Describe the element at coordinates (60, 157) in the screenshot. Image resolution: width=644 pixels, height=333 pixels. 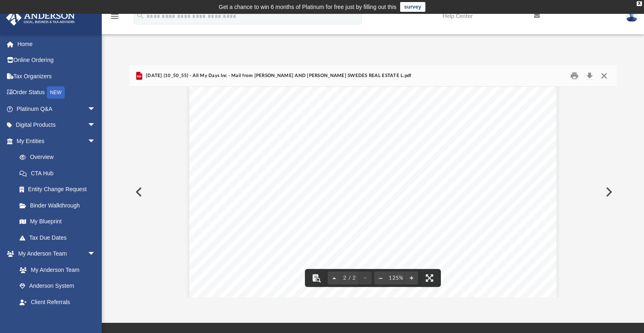
I see `a: Overview` at that location.